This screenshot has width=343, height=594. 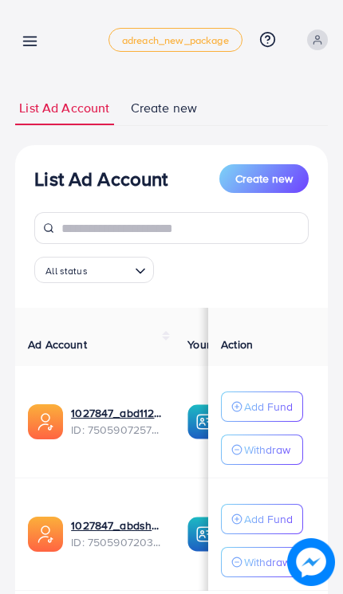 What do you see at coordinates (176, 40) in the screenshot?
I see `a: adreach_new_package` at bounding box center [176, 40].